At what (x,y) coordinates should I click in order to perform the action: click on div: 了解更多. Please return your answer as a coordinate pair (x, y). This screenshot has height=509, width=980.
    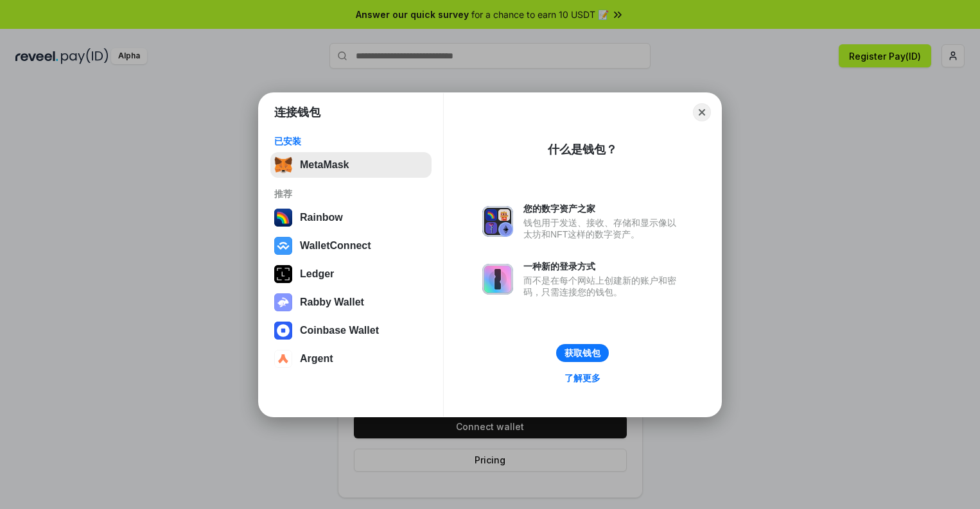
    Looking at the image, I should click on (583, 378).